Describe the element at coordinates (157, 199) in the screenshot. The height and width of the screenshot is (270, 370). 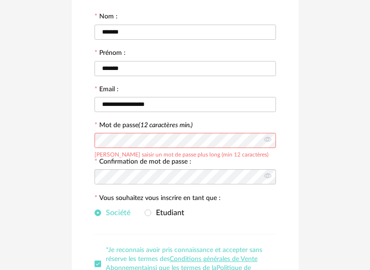
I see `label: Vous souhaitez vous inscrire en tant que :` at that location.